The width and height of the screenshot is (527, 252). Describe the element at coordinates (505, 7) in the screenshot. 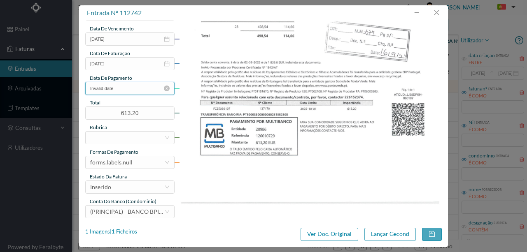

I see `button: PT` at that location.